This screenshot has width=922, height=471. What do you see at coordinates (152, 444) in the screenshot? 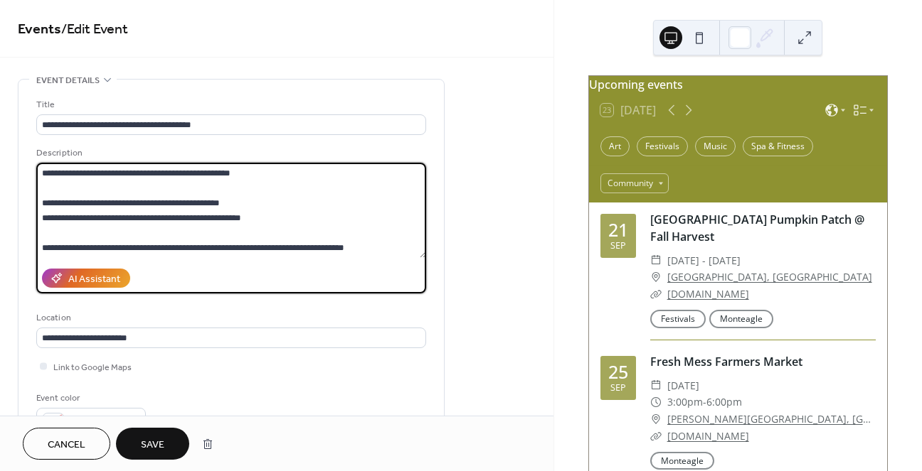
I see `button: Save` at bounding box center [152, 444].